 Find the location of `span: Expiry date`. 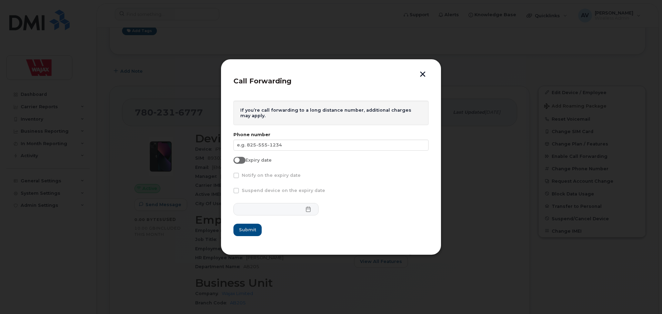

span: Expiry date is located at coordinates (259, 160).